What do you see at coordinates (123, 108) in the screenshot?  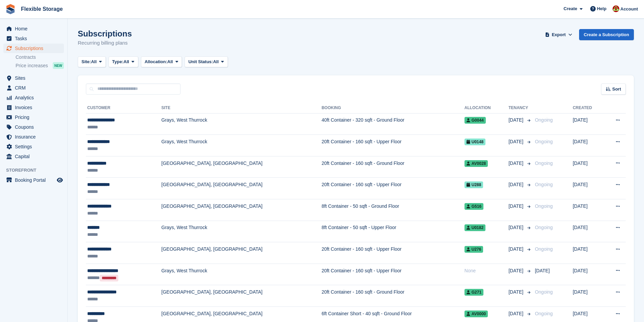 I see `th: Customer` at bounding box center [123, 108].